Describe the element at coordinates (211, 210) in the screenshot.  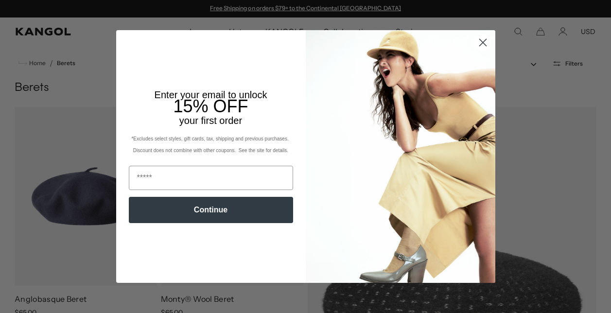
I see `button: Continue` at that location.